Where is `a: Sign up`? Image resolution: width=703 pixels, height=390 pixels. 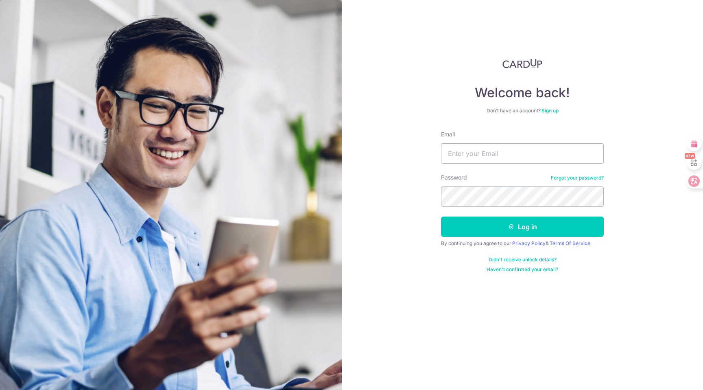 a: Sign up is located at coordinates (550, 110).